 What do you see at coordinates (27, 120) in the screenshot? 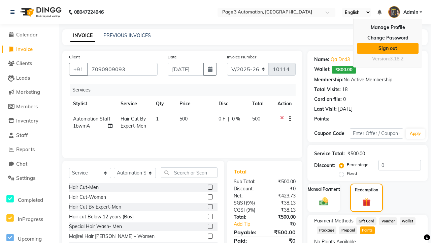
I see `span: Inventory` at bounding box center [27, 120].